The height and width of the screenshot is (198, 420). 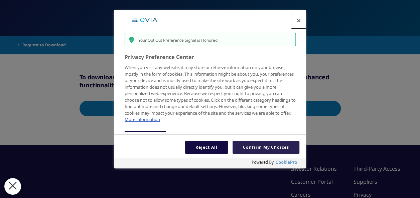 I want to click on div: Privacy Preference Center, so click(x=210, y=89).